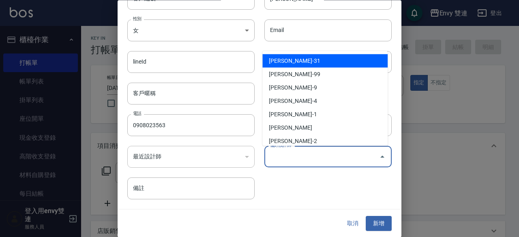  What do you see at coordinates (379, 224) in the screenshot?
I see `button: 新增` at bounding box center [379, 224].